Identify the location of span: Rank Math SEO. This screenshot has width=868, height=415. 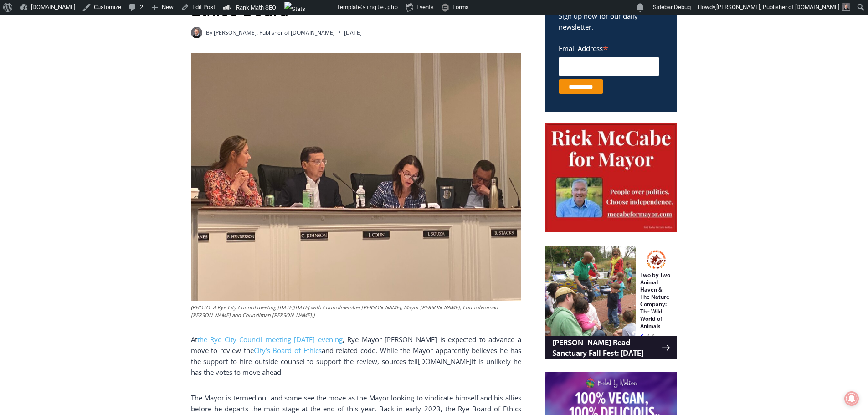
(256, 7).